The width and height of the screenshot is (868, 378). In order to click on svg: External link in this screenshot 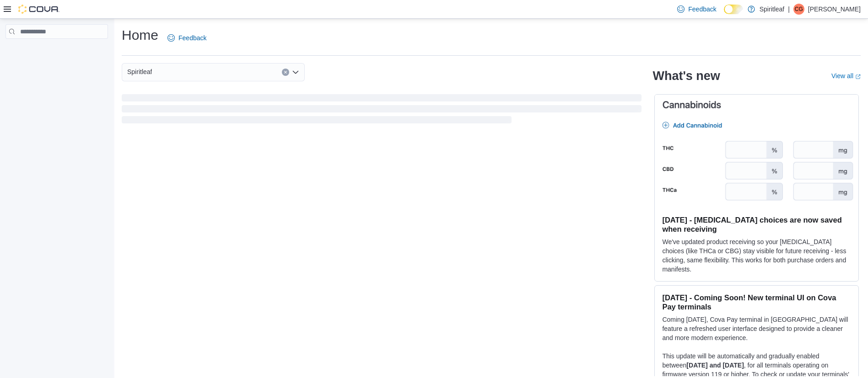, I will do `click(858, 77)`.